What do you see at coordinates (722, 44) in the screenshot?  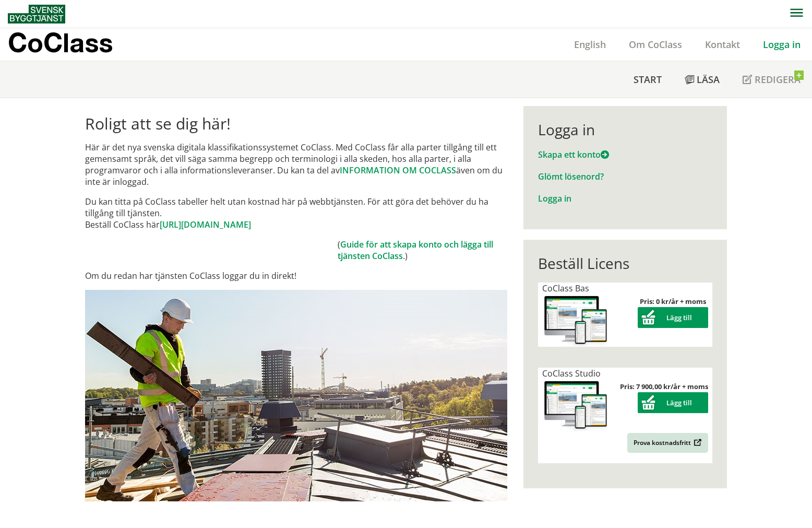 I see `a: Kontakt` at bounding box center [722, 44].